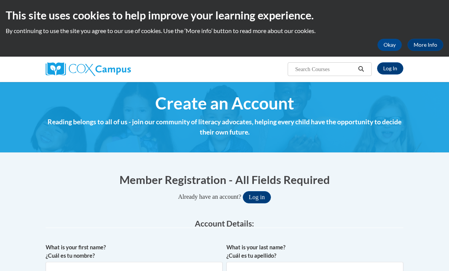  Describe the element at coordinates (88, 69) in the screenshot. I see `img: Cox Campus` at that location.